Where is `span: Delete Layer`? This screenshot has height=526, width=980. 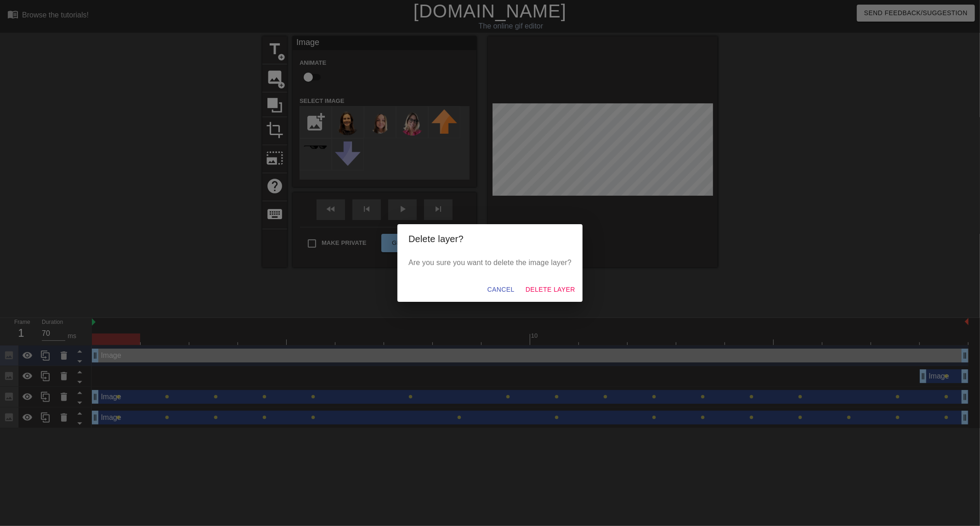 span: Delete Layer is located at coordinates (551, 290).